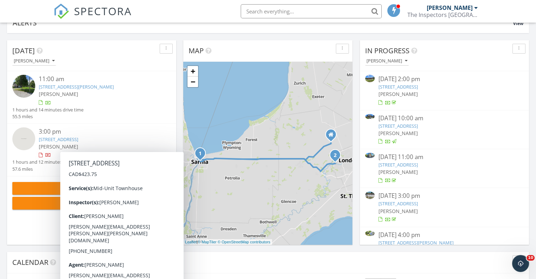 This screenshot has height=279, width=536. What do you see at coordinates (335, 155) in the screenshot?
I see `i: 2` at bounding box center [335, 155].